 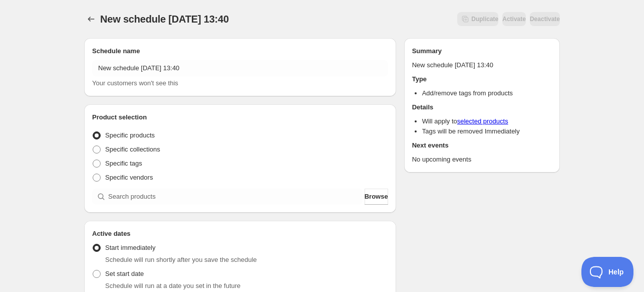 What do you see at coordinates (487, 121) in the screenshot?
I see `li: Will apply to` at bounding box center [487, 121].